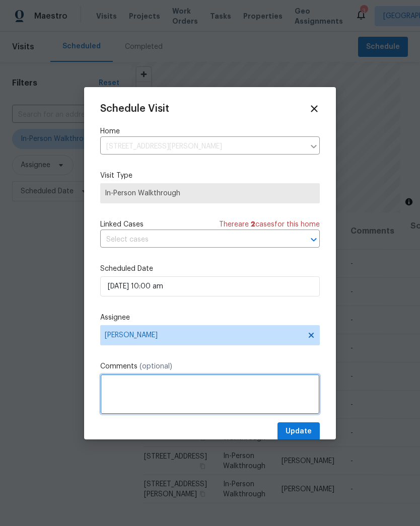 The width and height of the screenshot is (420, 526). I want to click on span: (optional), so click(156, 366).